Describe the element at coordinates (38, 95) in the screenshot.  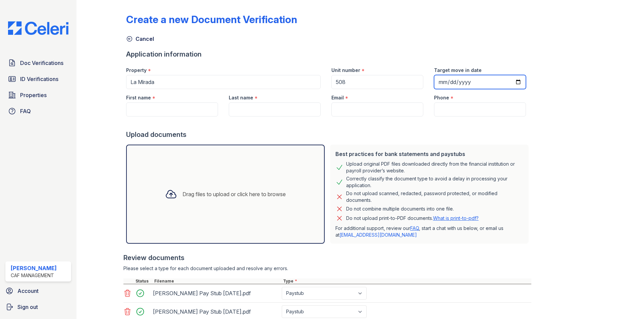
I see `a: Properties` at that location.